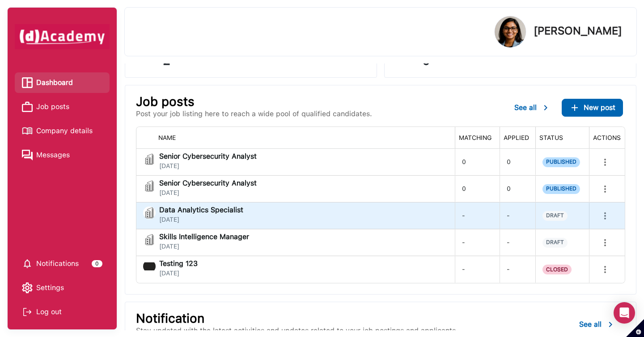 Image resolution: width=644 pixels, height=337 pixels. I want to click on img: Dashboard icon, so click(27, 83).